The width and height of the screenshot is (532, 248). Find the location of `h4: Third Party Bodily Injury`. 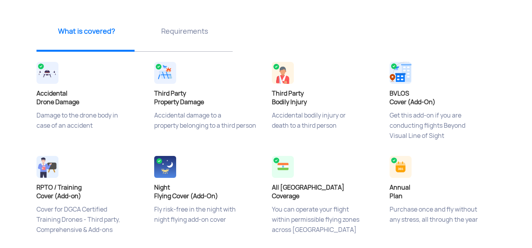

h4: Third Party Bodily Injury is located at coordinates (325, 98).